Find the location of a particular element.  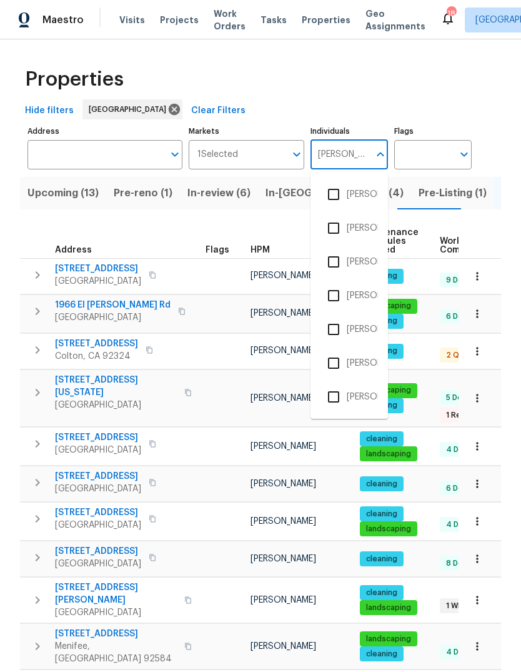

label: Markets is located at coordinates (247, 131).